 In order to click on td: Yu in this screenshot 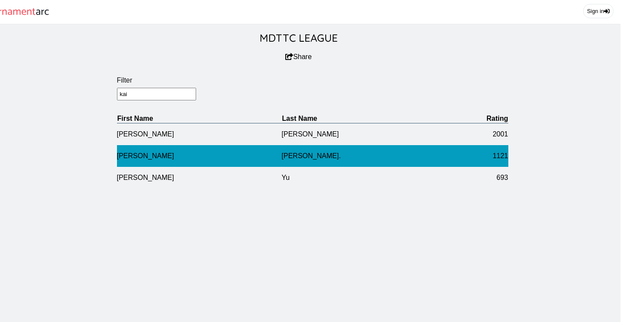, I will do `click(366, 177)`.